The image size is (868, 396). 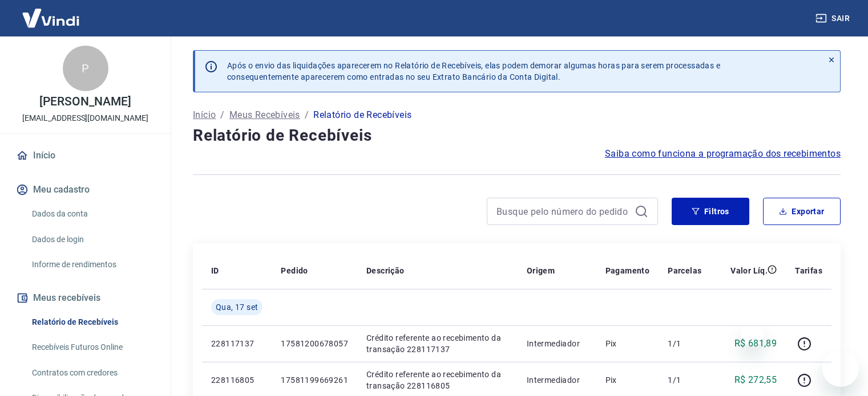 What do you see at coordinates (437, 343) in the screenshot?
I see `p: Crédito referente ao recebimento da transação 228117137` at bounding box center [437, 343].